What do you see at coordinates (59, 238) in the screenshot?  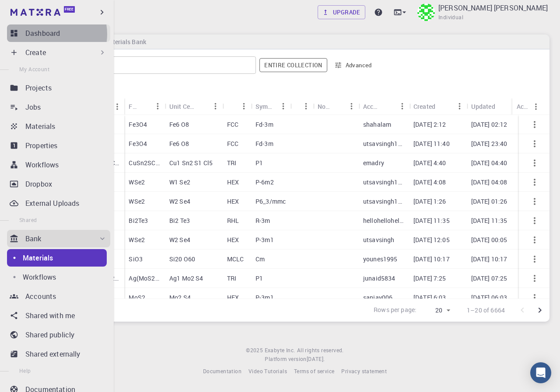 I see `div: Bank` at bounding box center [59, 238].